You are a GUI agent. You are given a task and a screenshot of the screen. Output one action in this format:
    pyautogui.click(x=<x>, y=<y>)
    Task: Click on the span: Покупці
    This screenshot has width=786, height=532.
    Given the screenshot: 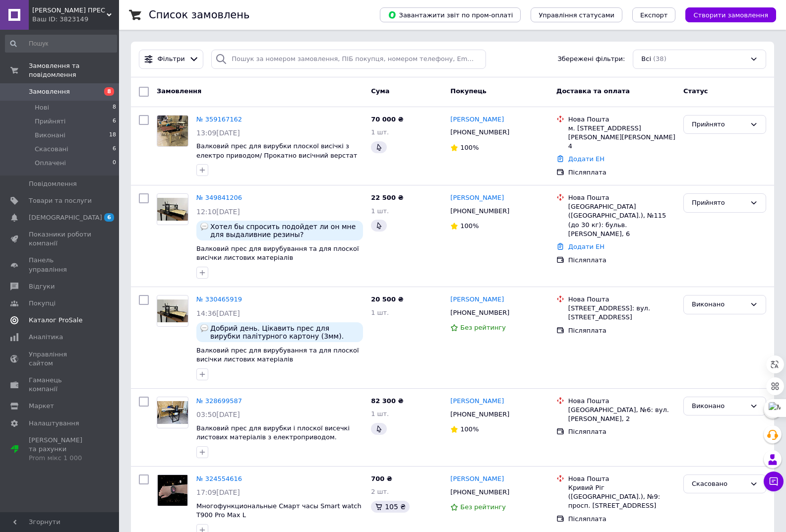 What is the action you would take?
    pyautogui.click(x=42, y=303)
    